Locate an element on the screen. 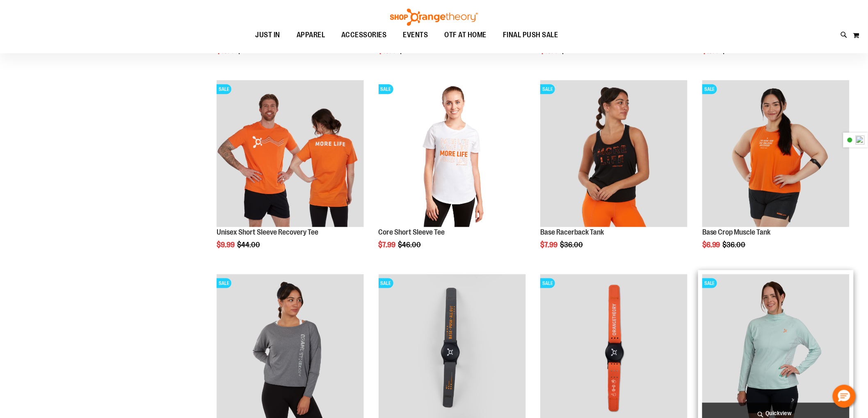  a: ACCESSORIES is located at coordinates (363, 35).